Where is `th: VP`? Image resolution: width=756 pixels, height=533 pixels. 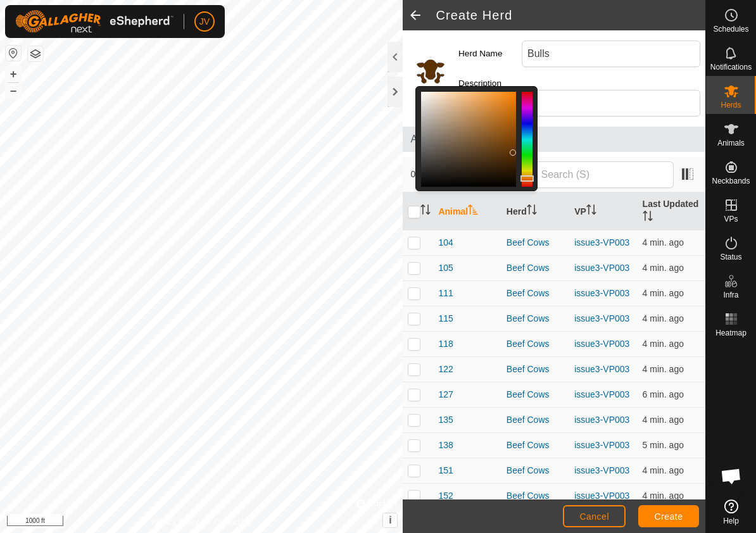
th: VP is located at coordinates (603, 212).